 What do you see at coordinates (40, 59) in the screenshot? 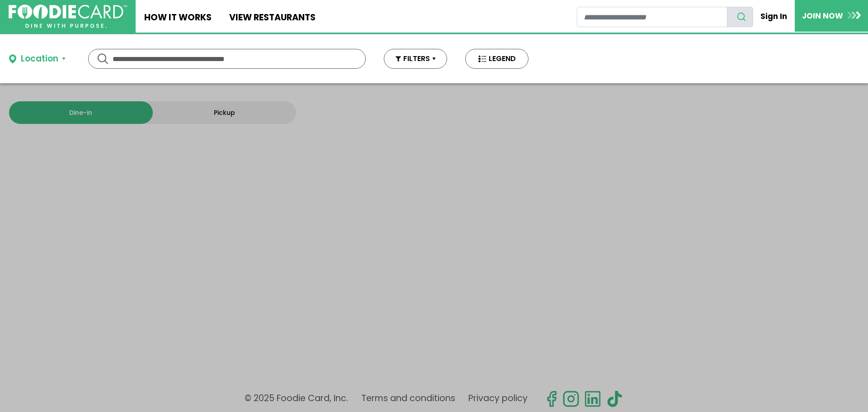
I see `div: Location` at bounding box center [40, 59].